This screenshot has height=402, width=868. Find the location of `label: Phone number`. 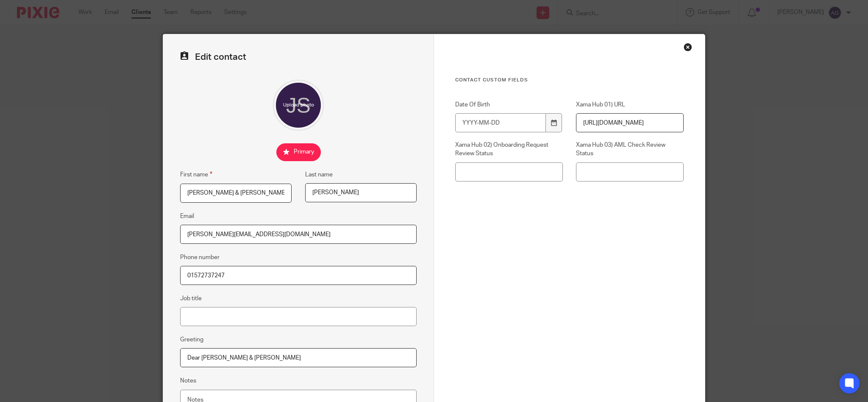

label: Phone number is located at coordinates (199, 257).